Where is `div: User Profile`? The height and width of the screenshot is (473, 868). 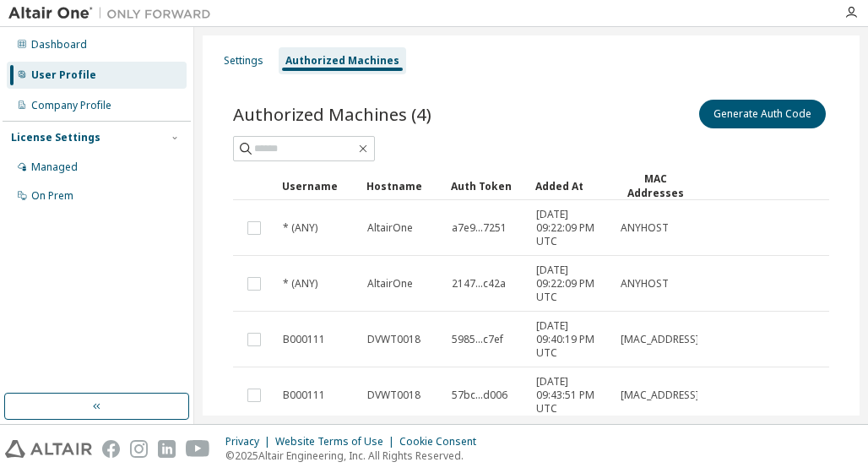
div: User Profile is located at coordinates (63, 75).